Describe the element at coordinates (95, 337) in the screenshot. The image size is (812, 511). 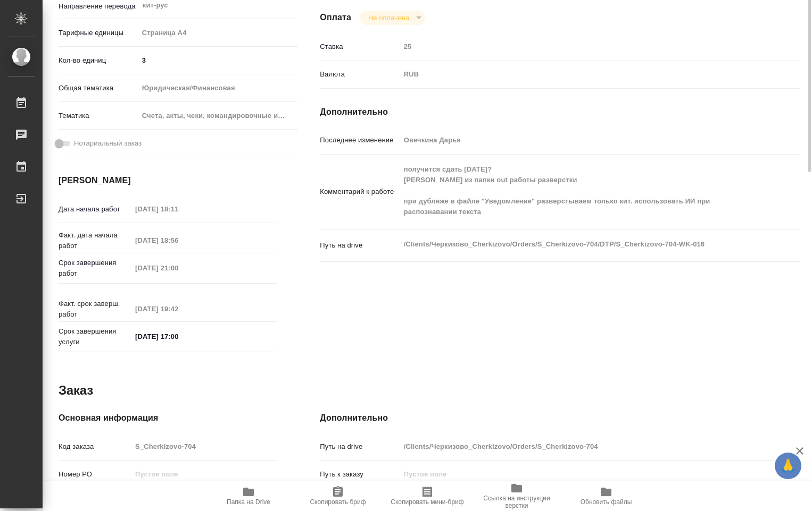
I see `p: Срок завершения услуги` at that location.